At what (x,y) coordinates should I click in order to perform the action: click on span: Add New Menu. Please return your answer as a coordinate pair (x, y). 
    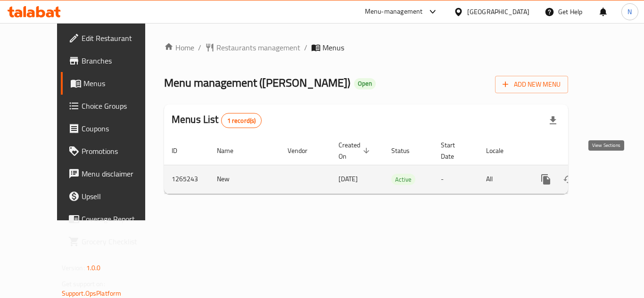
    Looking at the image, I should click on (532, 85).